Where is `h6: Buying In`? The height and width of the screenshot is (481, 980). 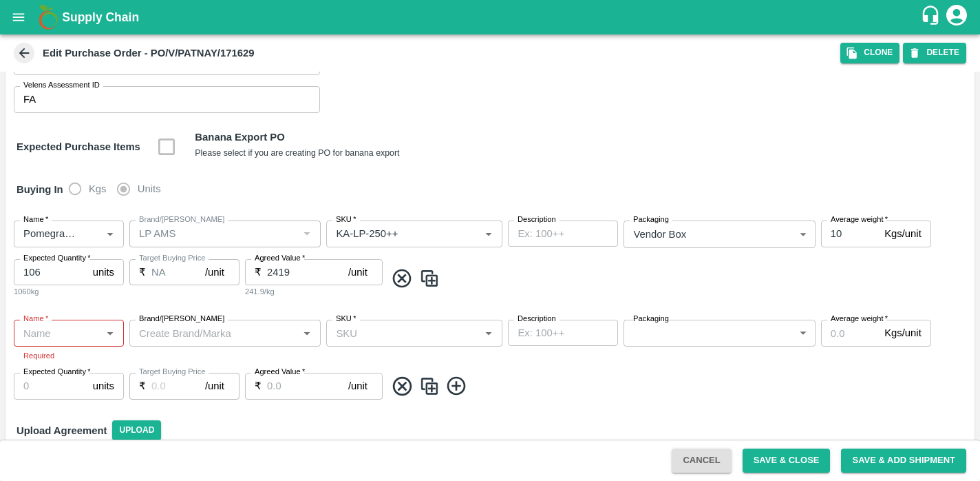 h6: Buying In is located at coordinates (40, 190).